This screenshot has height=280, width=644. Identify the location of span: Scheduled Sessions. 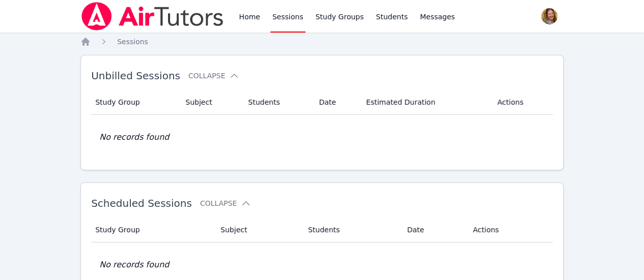
(142, 204).